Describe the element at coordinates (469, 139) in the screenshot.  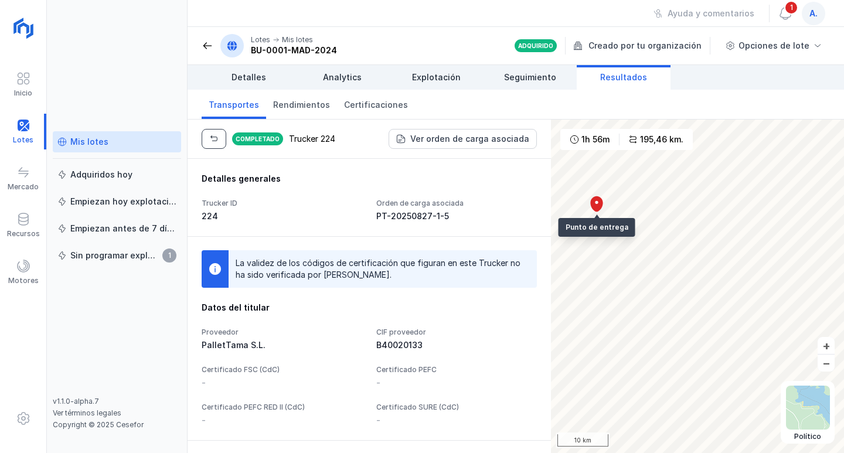
I see `div: Ver orden de carga asociada` at that location.